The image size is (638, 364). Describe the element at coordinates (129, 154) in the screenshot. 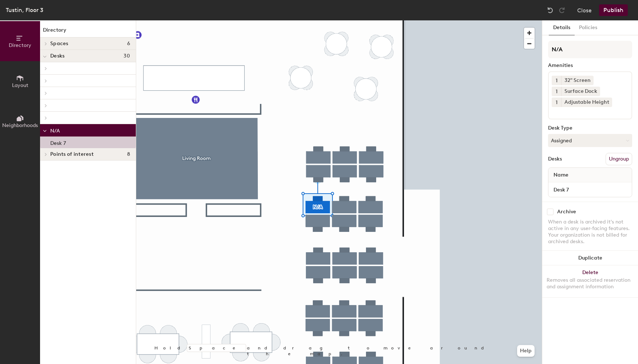

I see `span: 8` at that location.